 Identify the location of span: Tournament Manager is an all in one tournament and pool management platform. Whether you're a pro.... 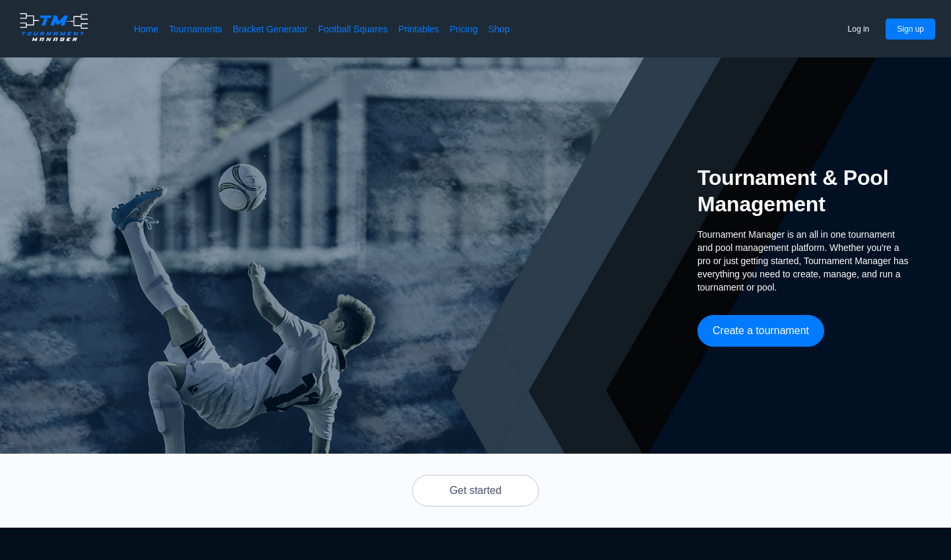
(803, 261).